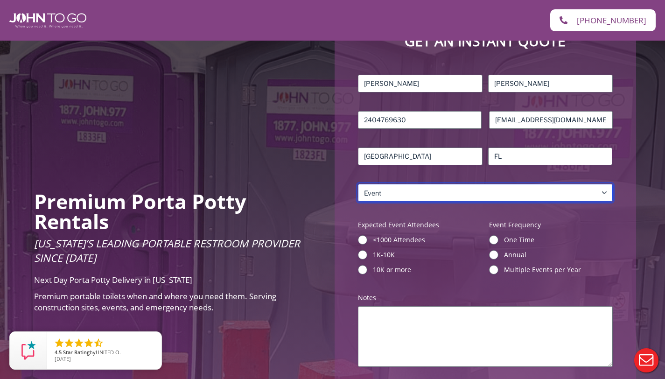 Image resolution: width=665 pixels, height=379 pixels. Describe the element at coordinates (551, 120) in the screenshot. I see `input: Email` at that location.